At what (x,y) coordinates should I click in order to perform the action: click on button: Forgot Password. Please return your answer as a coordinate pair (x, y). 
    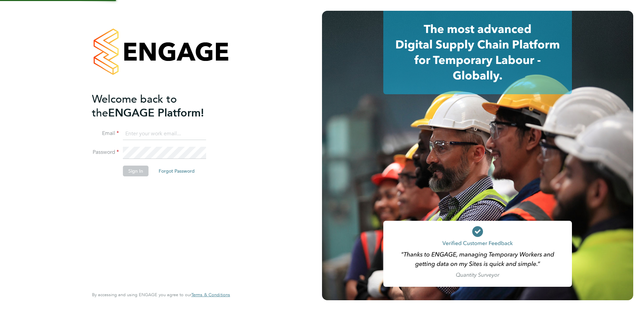
    Looking at the image, I should click on (177, 171).